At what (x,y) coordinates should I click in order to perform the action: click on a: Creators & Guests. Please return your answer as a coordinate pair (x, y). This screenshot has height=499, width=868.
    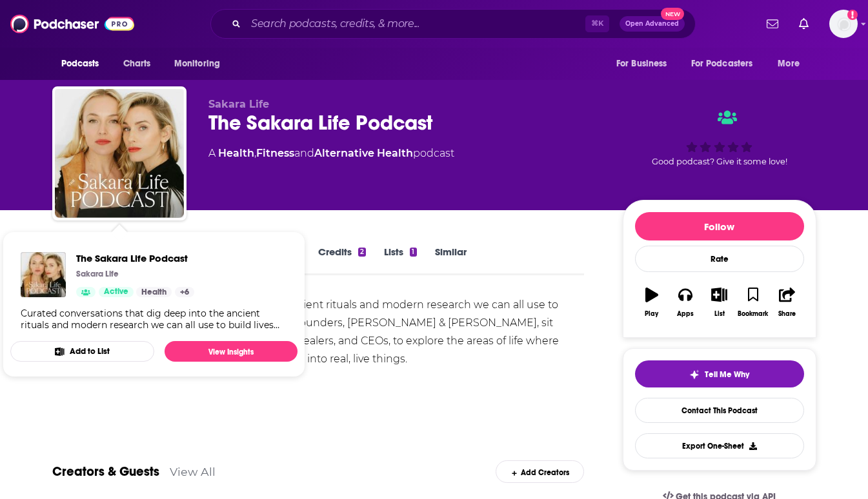
    Looking at the image, I should click on (106, 471).